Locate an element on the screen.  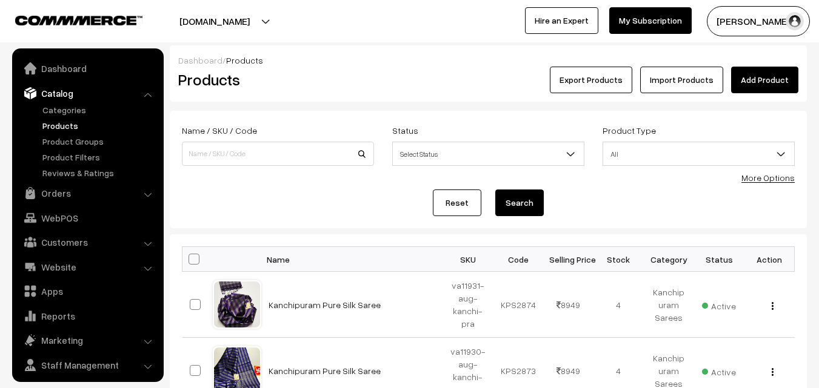
td: KPS2874 is located at coordinates (518, 305).